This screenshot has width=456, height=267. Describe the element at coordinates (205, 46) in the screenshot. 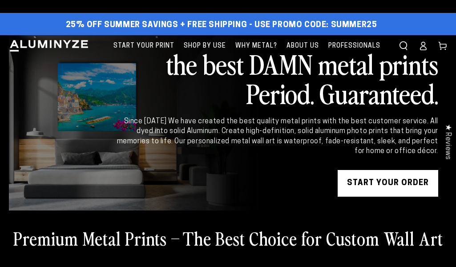

I see `span: Shop By Use` at that location.